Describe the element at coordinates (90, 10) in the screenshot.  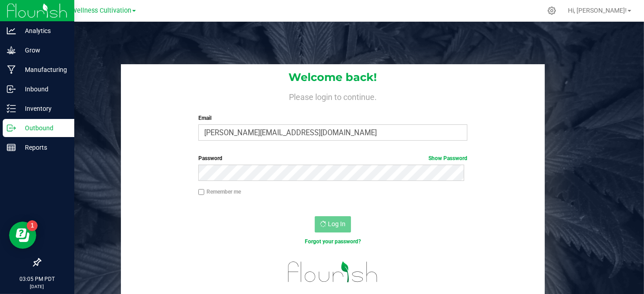
I see `span: Polaris Wellness Cultivation` at that location.